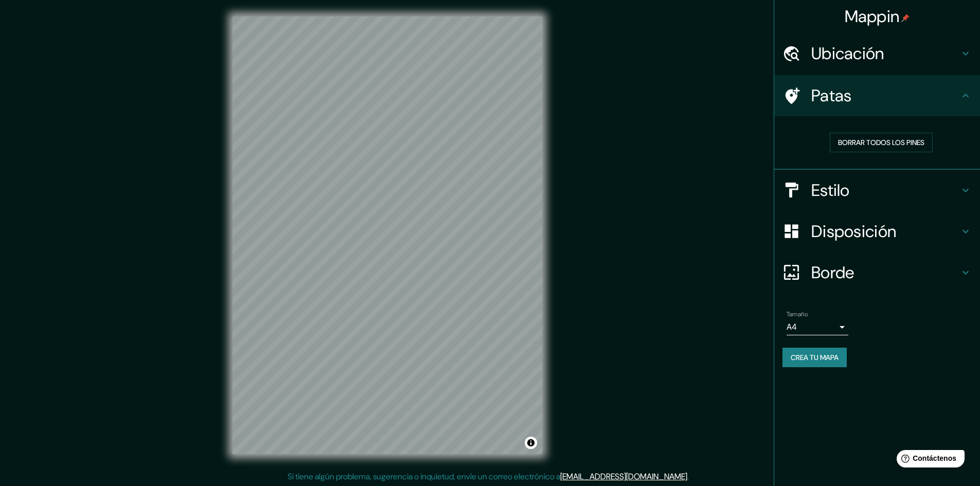  What do you see at coordinates (877, 53) in the screenshot?
I see `div: Ubicación` at bounding box center [877, 53].